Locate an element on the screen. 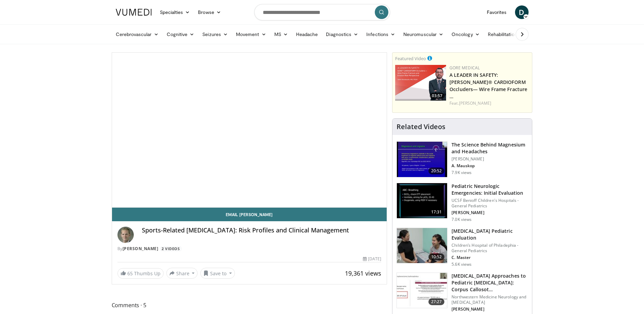 Image resolution: width=644 pixels, height=314 pixels. a: Rehabilitation is located at coordinates (502, 35).